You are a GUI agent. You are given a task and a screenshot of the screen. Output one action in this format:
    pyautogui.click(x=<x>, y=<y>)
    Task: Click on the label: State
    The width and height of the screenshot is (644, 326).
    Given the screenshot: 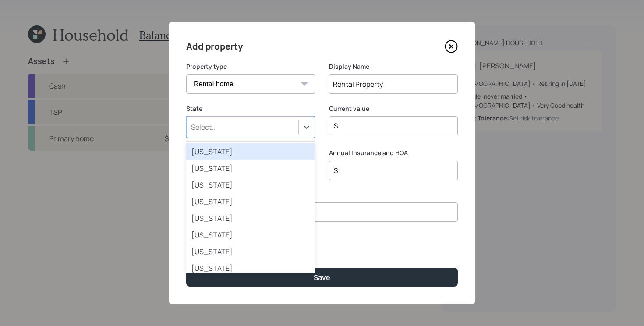 What is the action you would take?
    pyautogui.click(x=251, y=108)
    